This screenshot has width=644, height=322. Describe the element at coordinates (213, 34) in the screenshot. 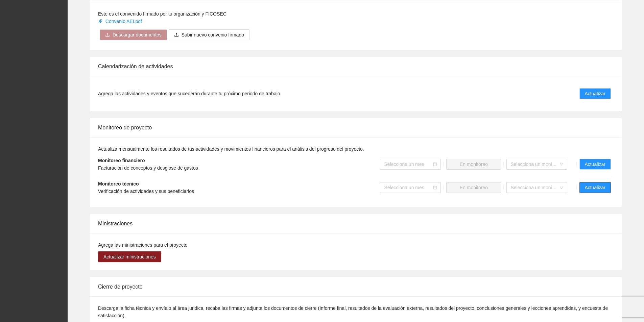

I see `span: Subir nuevo convenio firmado` at that location.